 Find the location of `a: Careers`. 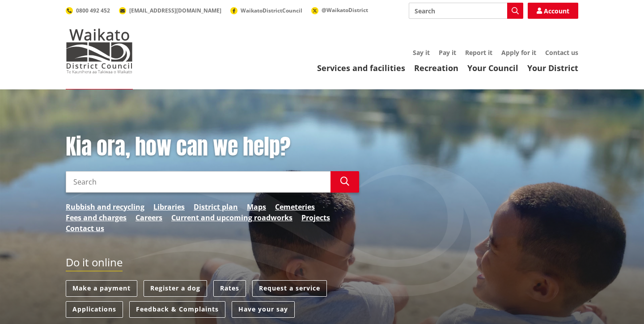

a: Careers is located at coordinates (149, 218).